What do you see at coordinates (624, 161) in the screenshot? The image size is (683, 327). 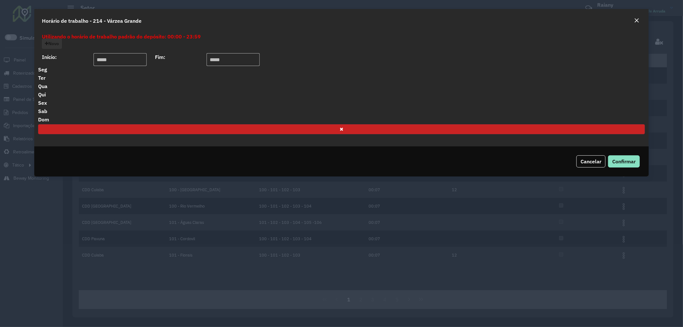 I see `span: Confirmar` at bounding box center [624, 161].